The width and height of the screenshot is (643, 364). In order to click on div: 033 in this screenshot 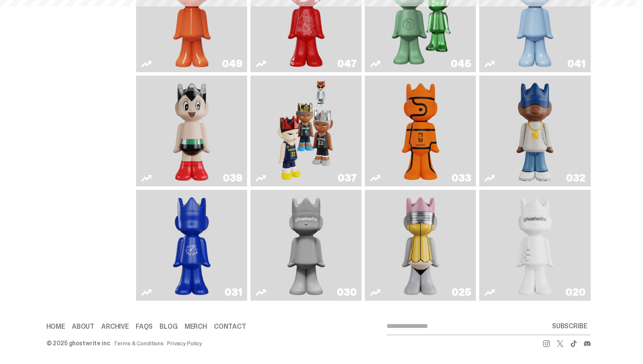, I will do `click(461, 178)`.